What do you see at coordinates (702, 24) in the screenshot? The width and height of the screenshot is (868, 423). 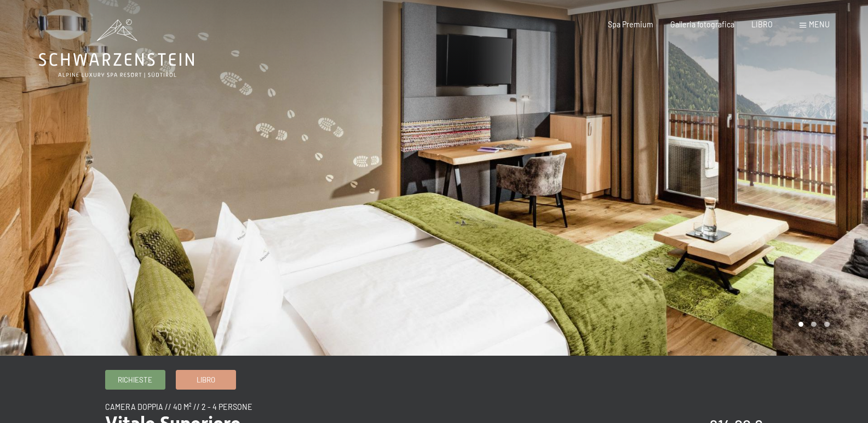 I see `a: Galleria fotografica` at bounding box center [702, 24].